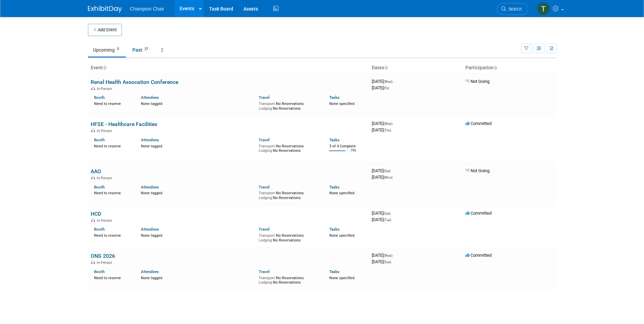  What do you see at coordinates (141, 50) in the screenshot?
I see `a: Past27` at bounding box center [141, 50].